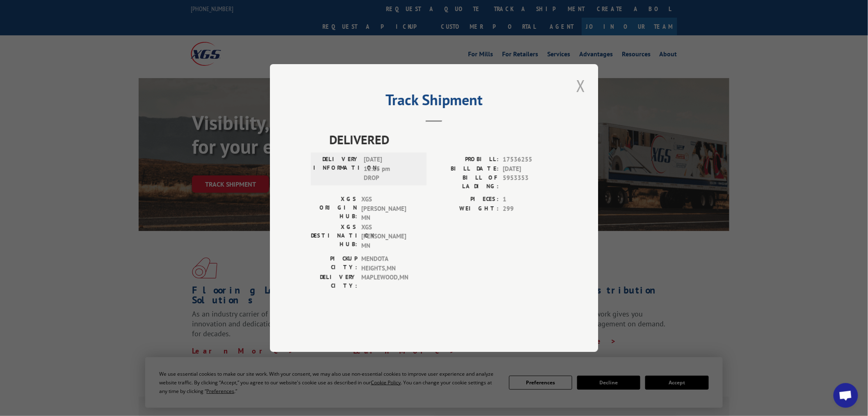 The image size is (868, 416). Describe the element at coordinates (466, 209) in the screenshot. I see `label: WEIGHT:` at that location.